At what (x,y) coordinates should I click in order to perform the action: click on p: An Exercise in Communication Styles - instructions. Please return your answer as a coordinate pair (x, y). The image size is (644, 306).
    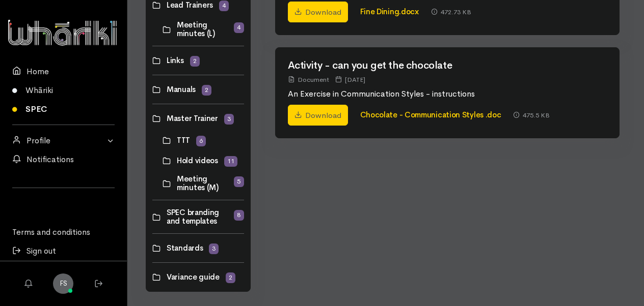
    Looking at the image, I should click on (448, 94).